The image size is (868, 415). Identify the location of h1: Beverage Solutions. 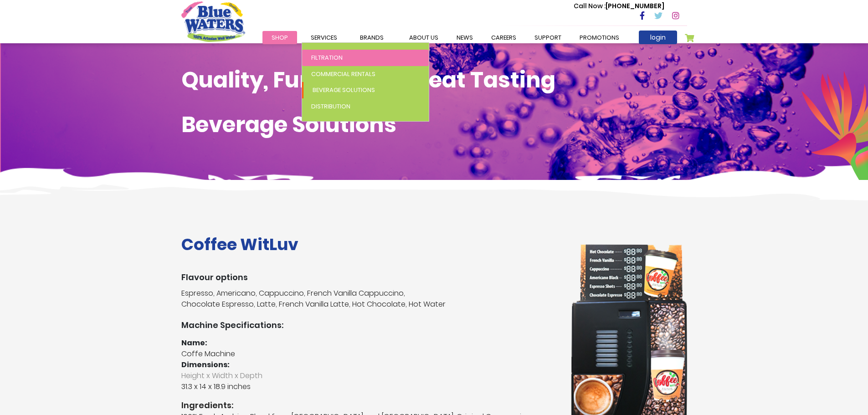
(434, 125).